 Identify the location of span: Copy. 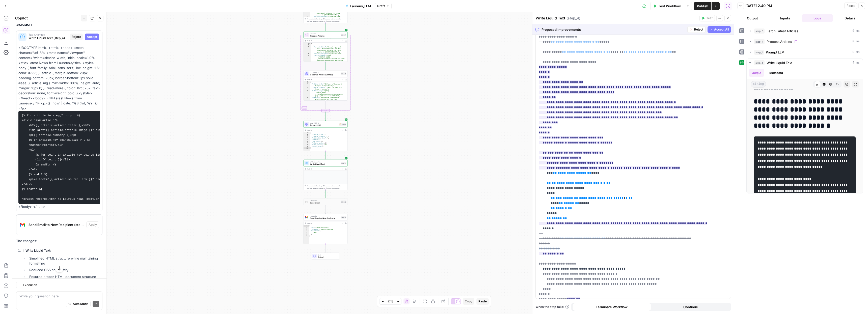
(469, 302).